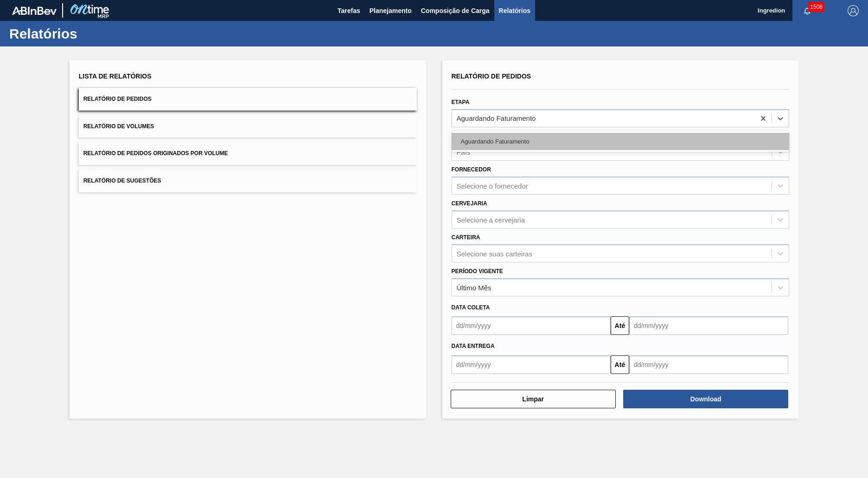 The image size is (868, 478). Describe the element at coordinates (91, 33) in the screenshot. I see `h1: Relatórios` at that location.